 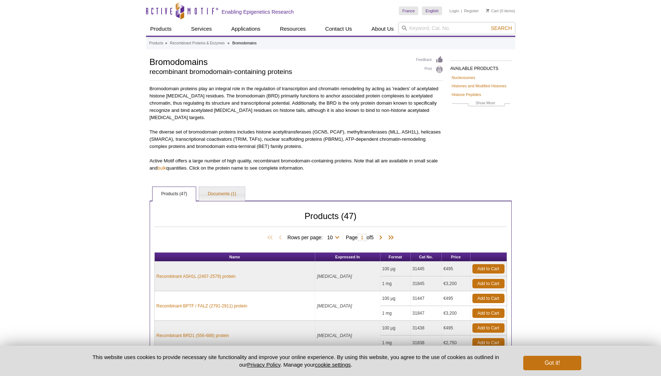 I want to click on span: Page of, so click(x=359, y=237).